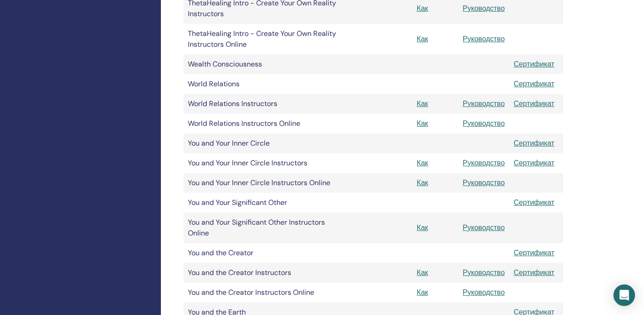  What do you see at coordinates (264, 273) in the screenshot?
I see `td: You and the Creator Instructors` at bounding box center [264, 273].